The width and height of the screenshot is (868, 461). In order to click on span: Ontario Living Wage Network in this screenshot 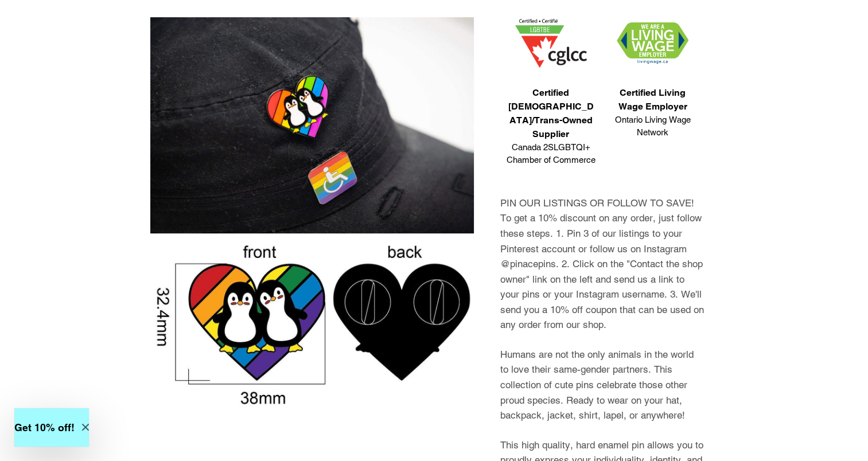, I will do `click(653, 126)`.